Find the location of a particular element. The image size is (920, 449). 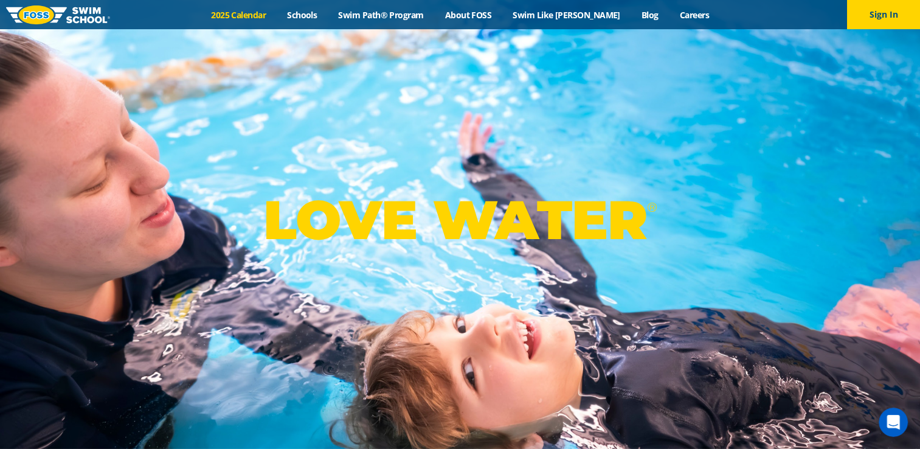

a: About FOSS is located at coordinates (468, 15).